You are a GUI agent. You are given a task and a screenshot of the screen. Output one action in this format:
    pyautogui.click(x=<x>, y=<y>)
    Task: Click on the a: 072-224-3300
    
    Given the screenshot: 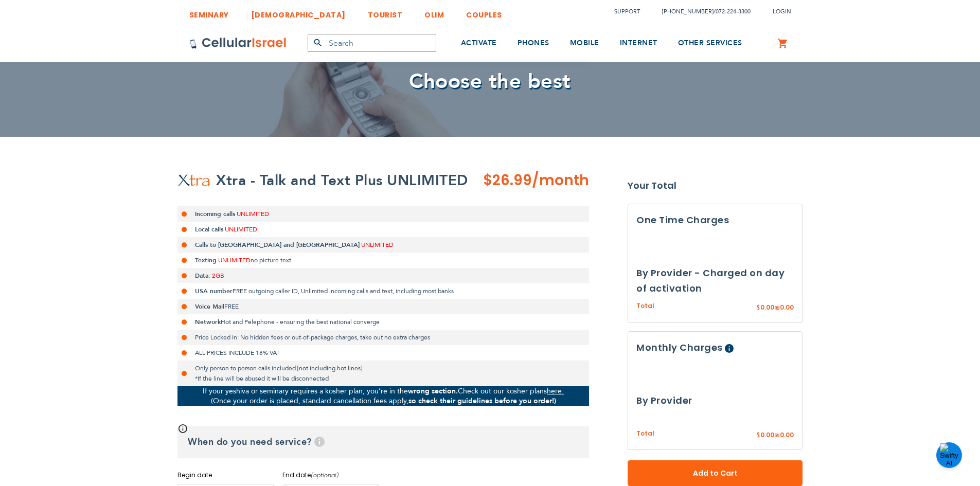 What is the action you would take?
    pyautogui.click(x=733, y=11)
    